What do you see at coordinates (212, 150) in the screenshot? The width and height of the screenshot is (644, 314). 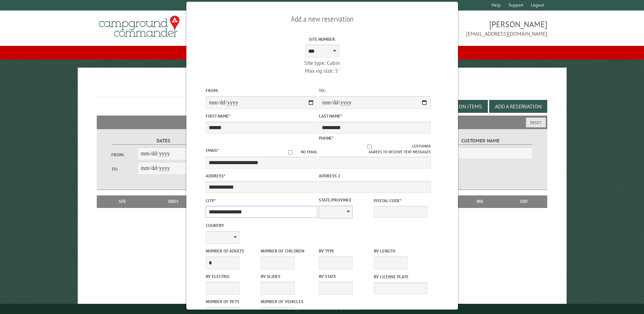 I see `label: Email` at bounding box center [212, 150].